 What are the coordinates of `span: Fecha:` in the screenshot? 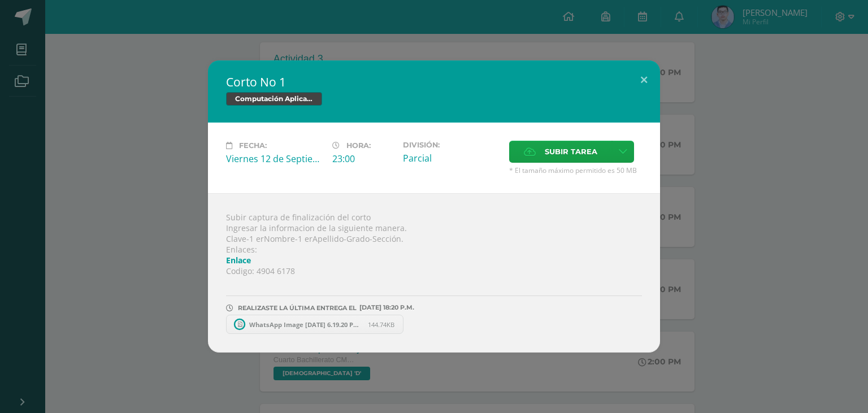 It's located at (253, 145).